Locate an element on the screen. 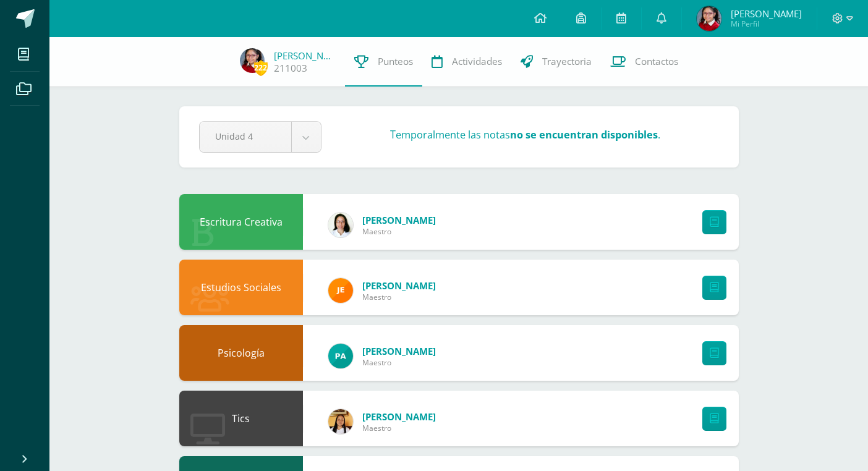  div: Escritura Creativa is located at coordinates (241, 222).